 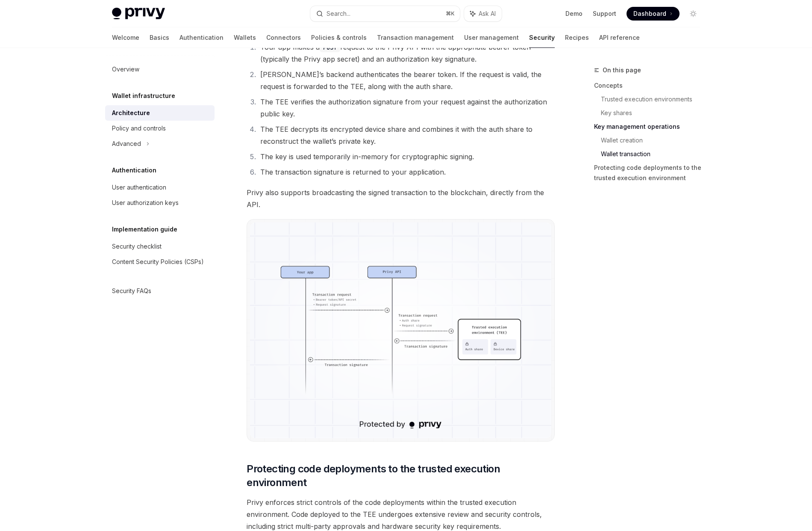 What do you see at coordinates (406, 108) in the screenshot?
I see `li: The TEE verifies the authorization signature from your request against the authorization public key.` at bounding box center [406, 108].